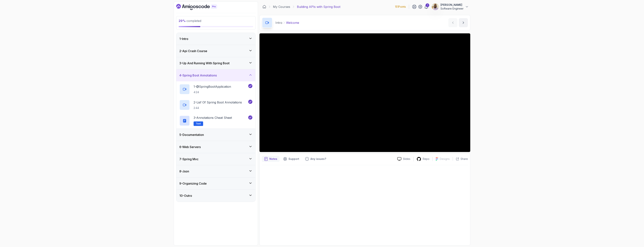  Describe the element at coordinates (216, 159) in the screenshot. I see `button: 7-Spring Mvc` at that location.